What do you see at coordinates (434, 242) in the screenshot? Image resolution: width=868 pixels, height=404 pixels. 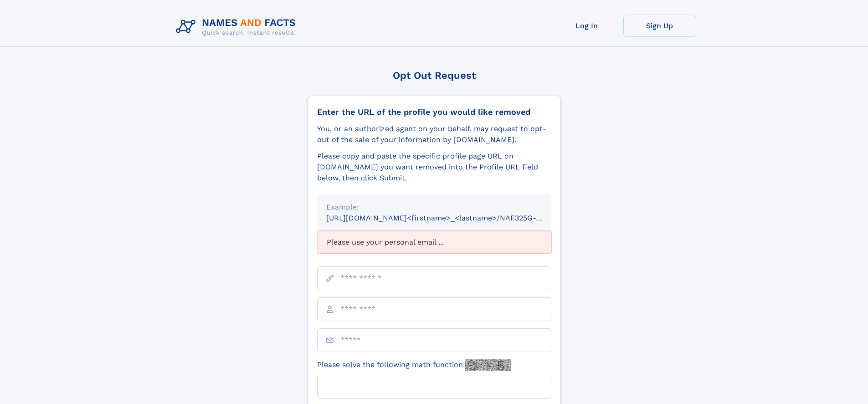 I see `div: Please use your personal email ...` at bounding box center [434, 242].